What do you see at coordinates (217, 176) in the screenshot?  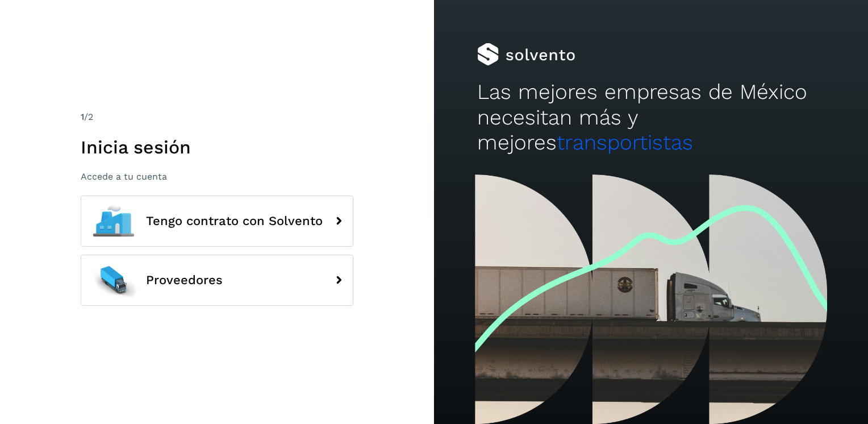 I see `p: Accede a tu cuenta` at bounding box center [217, 176].